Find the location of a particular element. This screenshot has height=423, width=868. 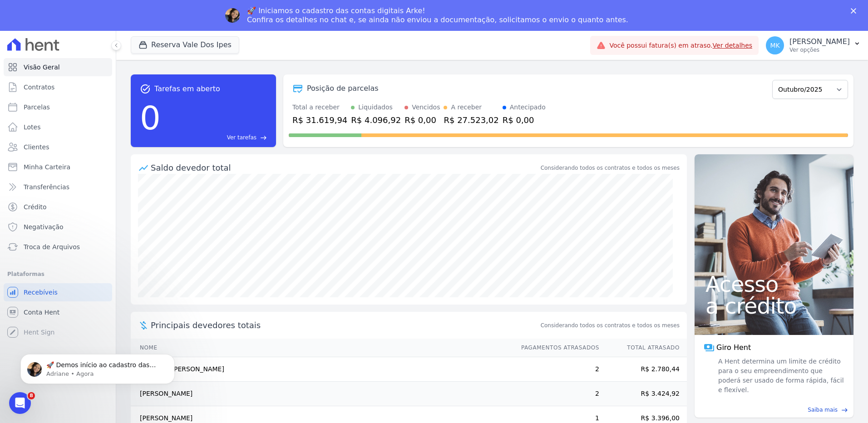

span: A Hent determina um limite de crédito para o seu empreendimento que poderá ser usado de forma ráp... is located at coordinates (780, 375).